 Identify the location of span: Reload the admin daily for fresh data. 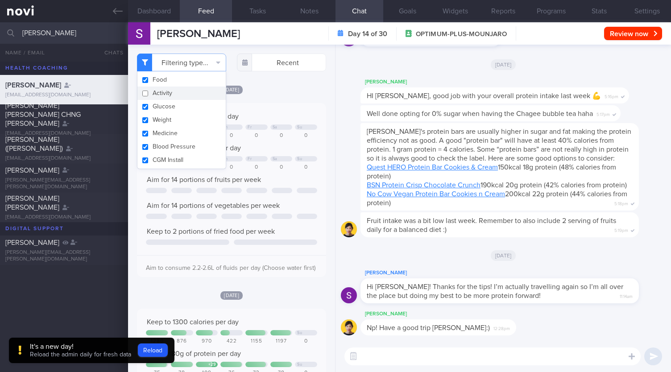
(80, 355).